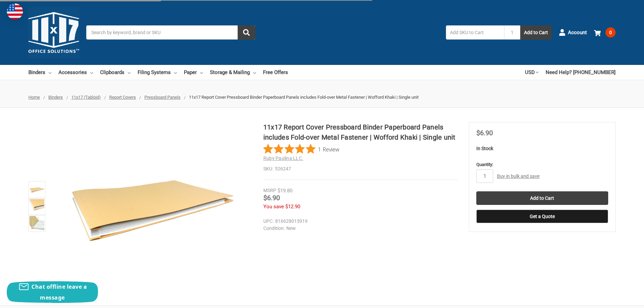  Describe the element at coordinates (531, 72) in the screenshot. I see `a: USD` at that location.